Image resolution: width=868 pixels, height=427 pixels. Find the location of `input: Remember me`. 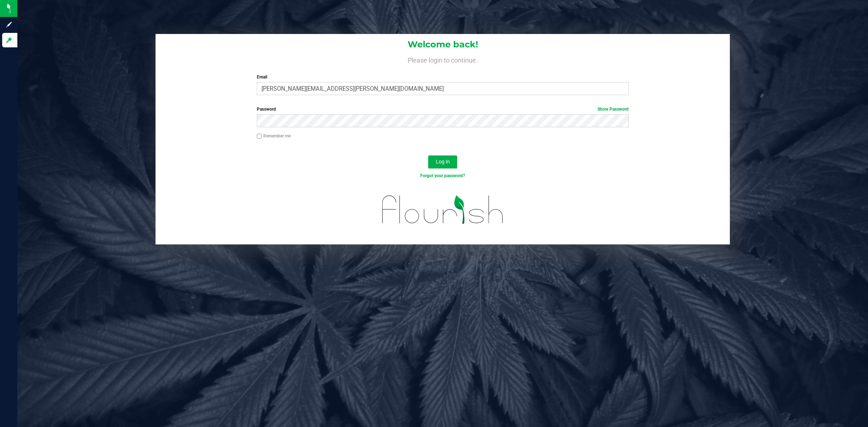

input: Remember me is located at coordinates (259, 136).